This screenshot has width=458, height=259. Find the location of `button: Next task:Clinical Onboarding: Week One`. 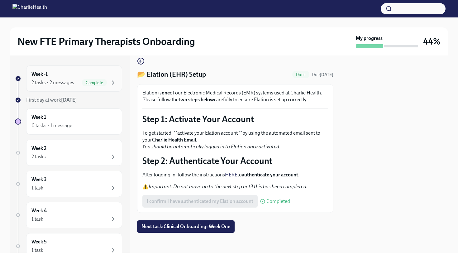

button: Next task:Clinical Onboarding: Week One is located at coordinates (186, 227).